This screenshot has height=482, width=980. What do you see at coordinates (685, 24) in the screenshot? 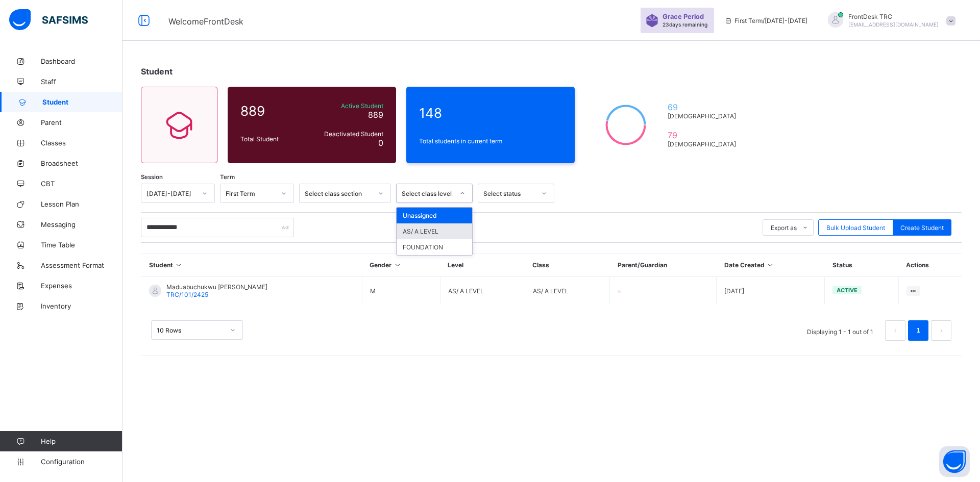
I see `span: 23 days remaining` at bounding box center [685, 24].